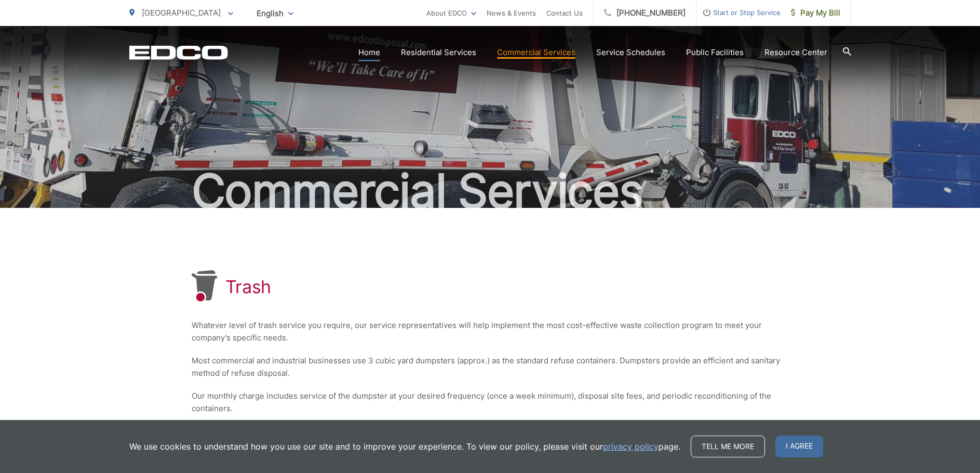 The width and height of the screenshot is (980, 473). Describe the element at coordinates (178, 52) in the screenshot. I see `a: EDCD logo. Return to the homepage.` at that location.